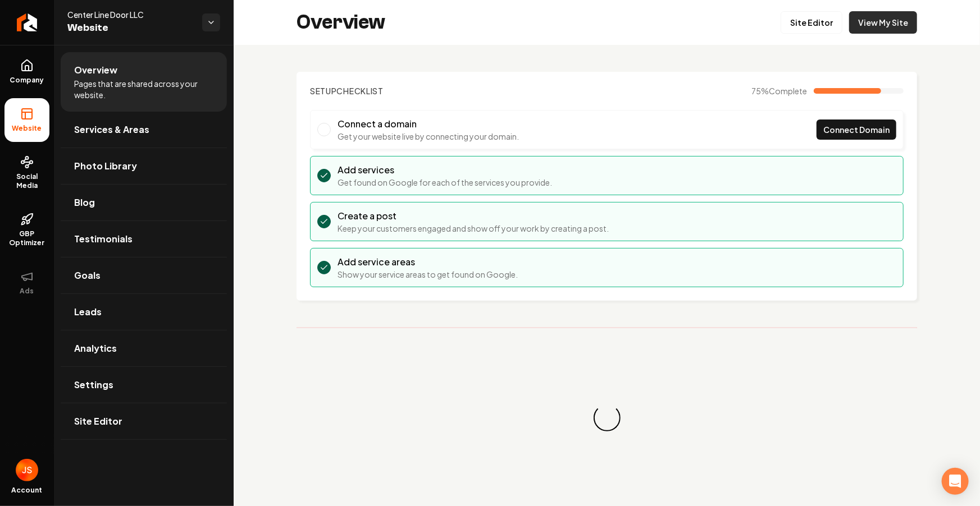  Describe the element at coordinates (27, 72) in the screenshot. I see `a: Company` at that location.